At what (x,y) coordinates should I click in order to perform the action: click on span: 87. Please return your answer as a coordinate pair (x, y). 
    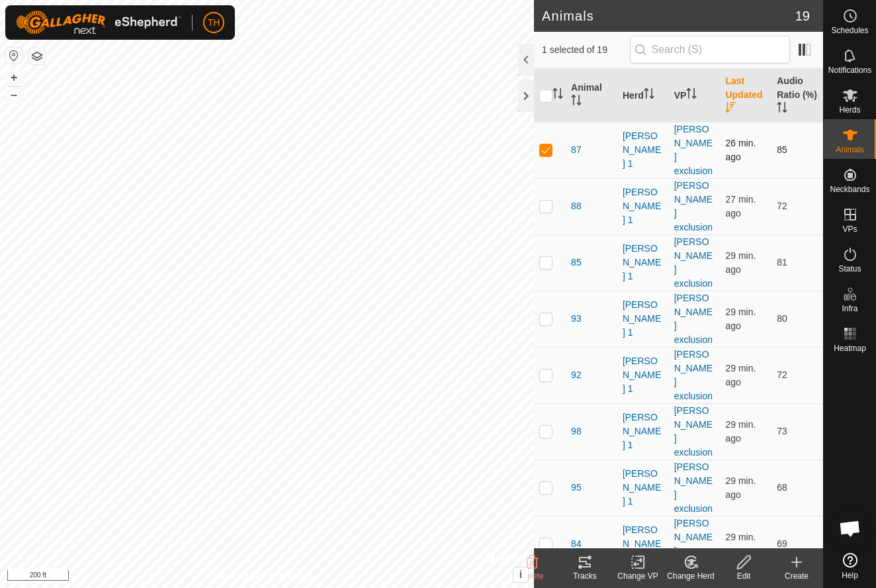
    Looking at the image, I should click on (576, 149).